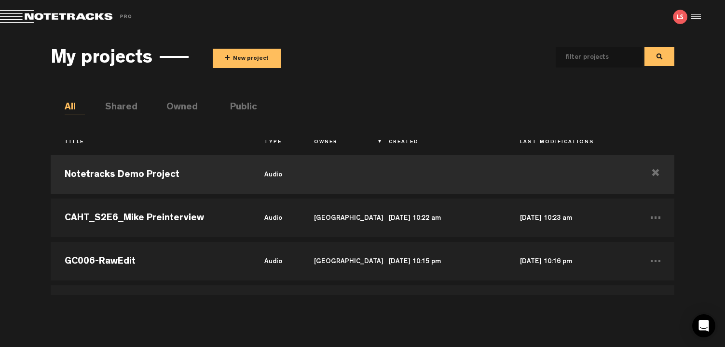 The image size is (725, 347). What do you see at coordinates (704, 326) in the screenshot?
I see `div: Open Intercom Messenger` at bounding box center [704, 326].